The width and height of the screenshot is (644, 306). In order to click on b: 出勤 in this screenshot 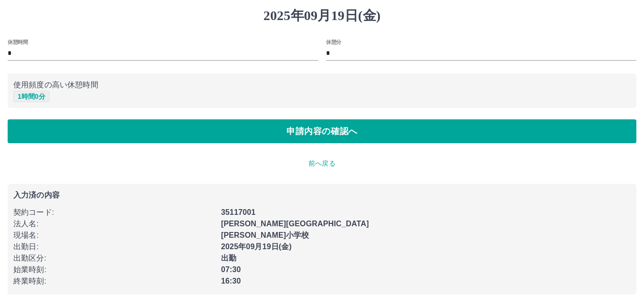, I will do `click(228, 258)`.